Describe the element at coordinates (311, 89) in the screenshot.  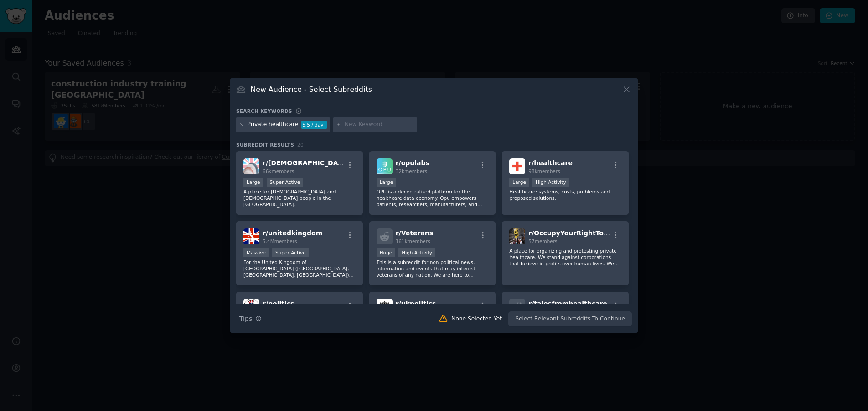
I see `h3: New Audience - Select Subreddits` at that location.